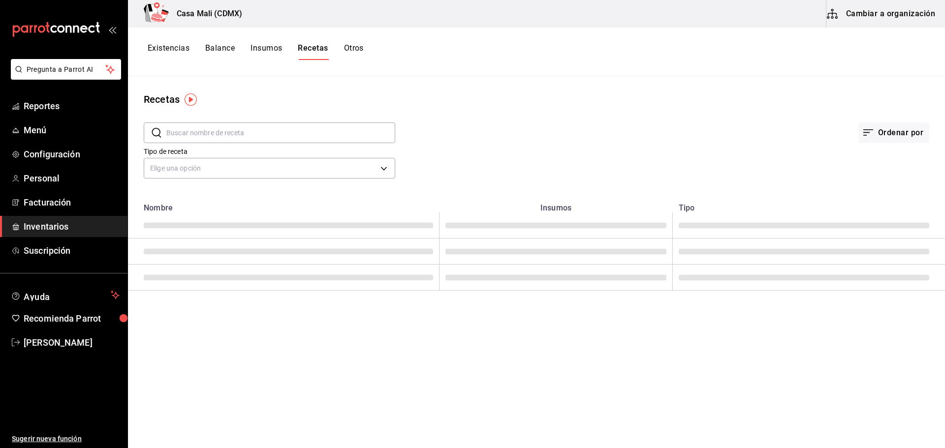 This screenshot has height=448, width=945. I want to click on span: Facturación, so click(71, 202).